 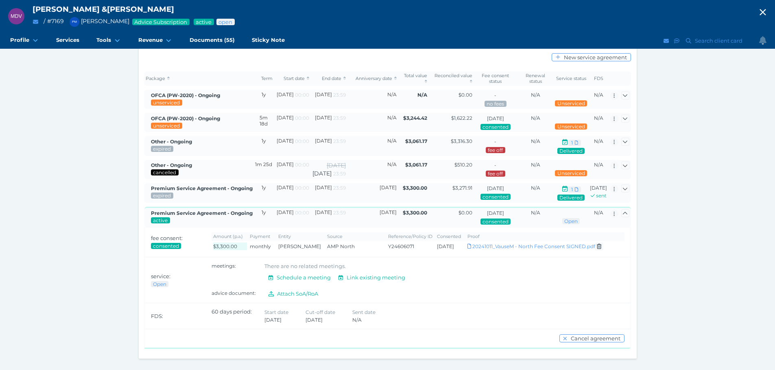 What do you see at coordinates (260, 246) in the screenshot?
I see `span: monthly` at bounding box center [260, 246].